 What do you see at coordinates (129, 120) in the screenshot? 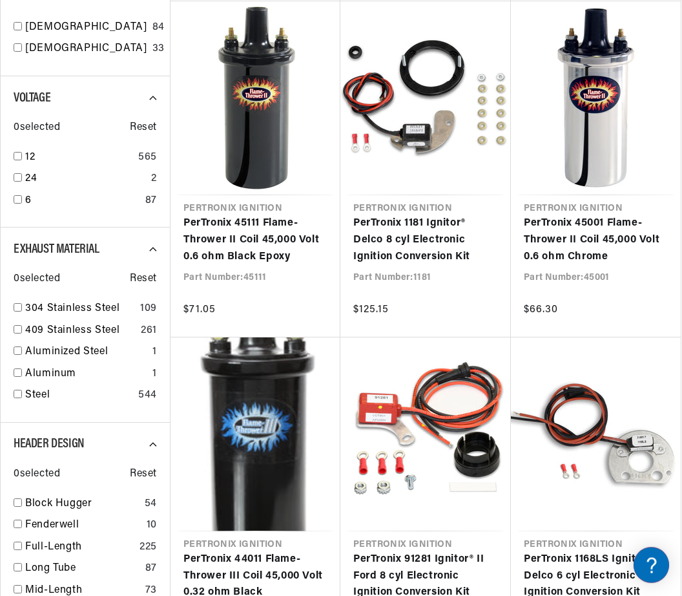
I see `a: FAQ` at bounding box center [129, 120].